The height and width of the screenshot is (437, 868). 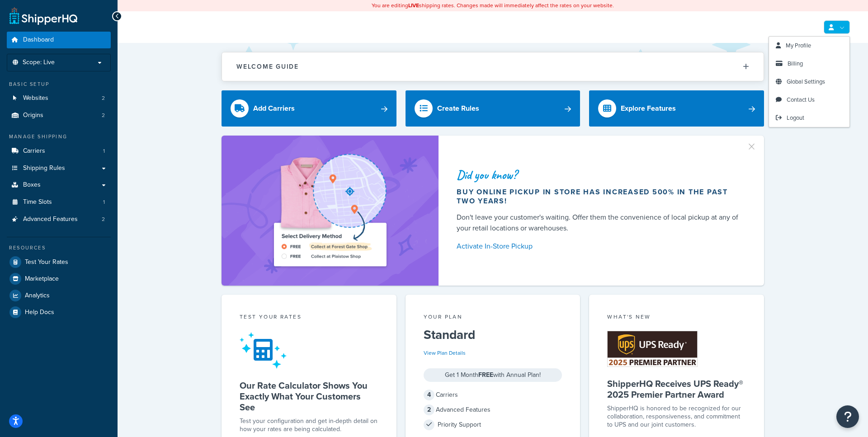 What do you see at coordinates (59, 168) in the screenshot?
I see `a: Shipping Rules` at bounding box center [59, 168].